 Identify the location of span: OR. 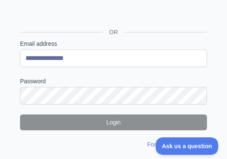
(113, 32).